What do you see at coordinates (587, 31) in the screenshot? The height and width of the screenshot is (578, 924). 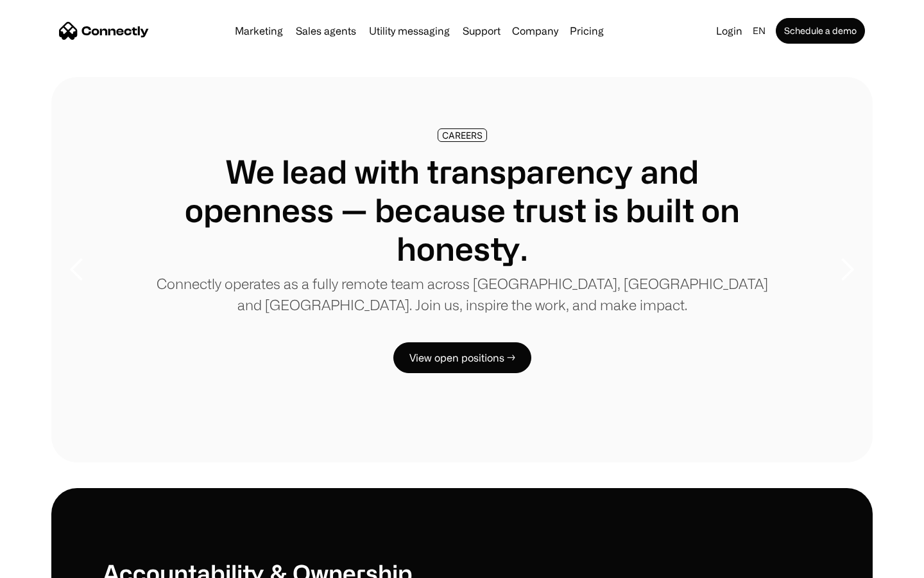 I see `a: Pricing` at bounding box center [587, 31].